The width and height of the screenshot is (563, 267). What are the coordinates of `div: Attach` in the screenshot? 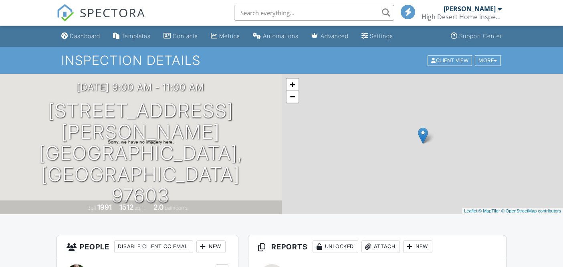 It's located at (381, 247).